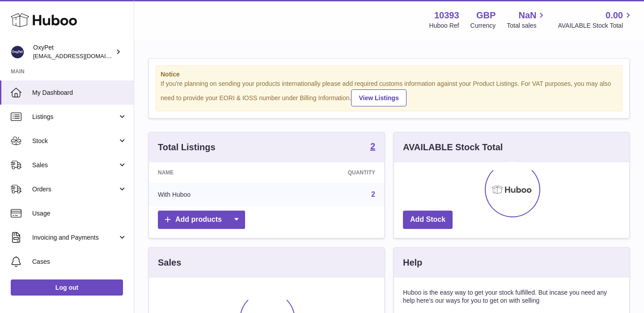  Describe the element at coordinates (211, 172) in the screenshot. I see `th: Name` at that location.